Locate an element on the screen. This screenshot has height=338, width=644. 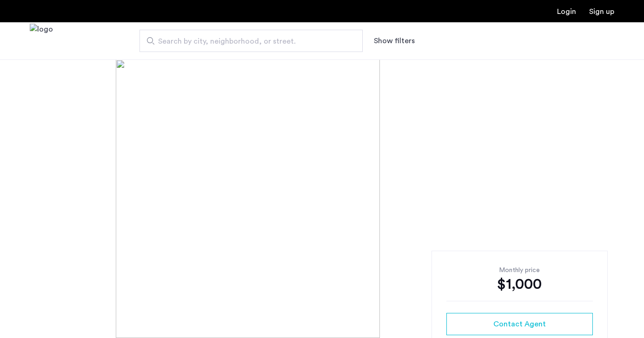
span: Search by city, neighborhood, or street. is located at coordinates (247, 41).